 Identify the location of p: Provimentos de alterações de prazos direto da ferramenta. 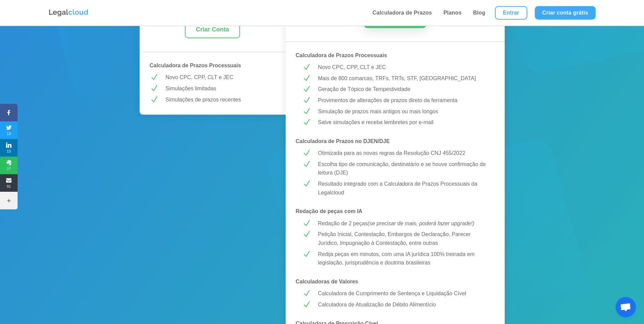
(403, 100).